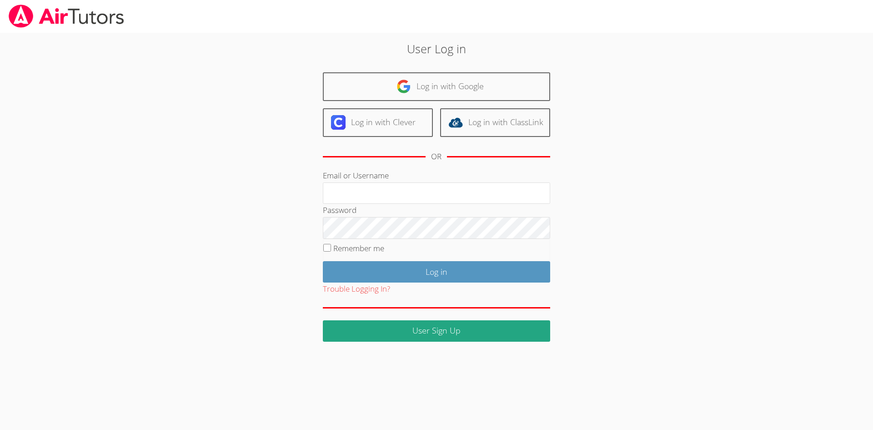 This screenshot has height=430, width=873. What do you see at coordinates (356, 175) in the screenshot?
I see `label: Email or Username` at bounding box center [356, 175].